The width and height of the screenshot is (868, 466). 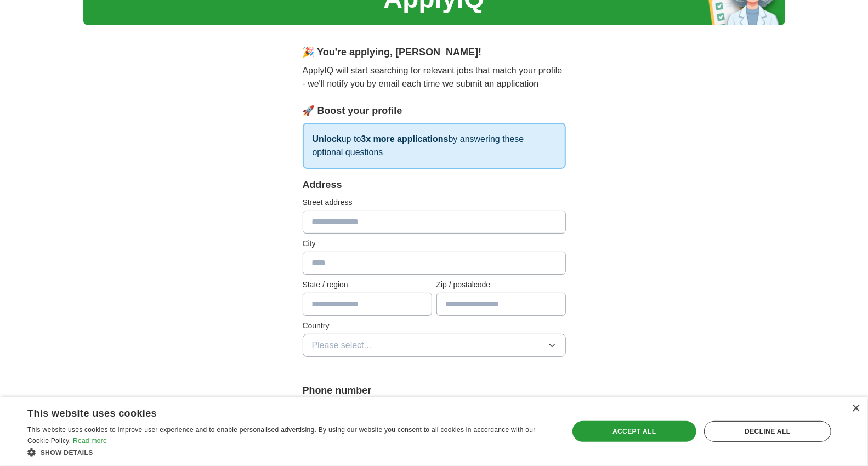 What do you see at coordinates (67, 453) in the screenshot?
I see `span: Show details` at bounding box center [67, 453].